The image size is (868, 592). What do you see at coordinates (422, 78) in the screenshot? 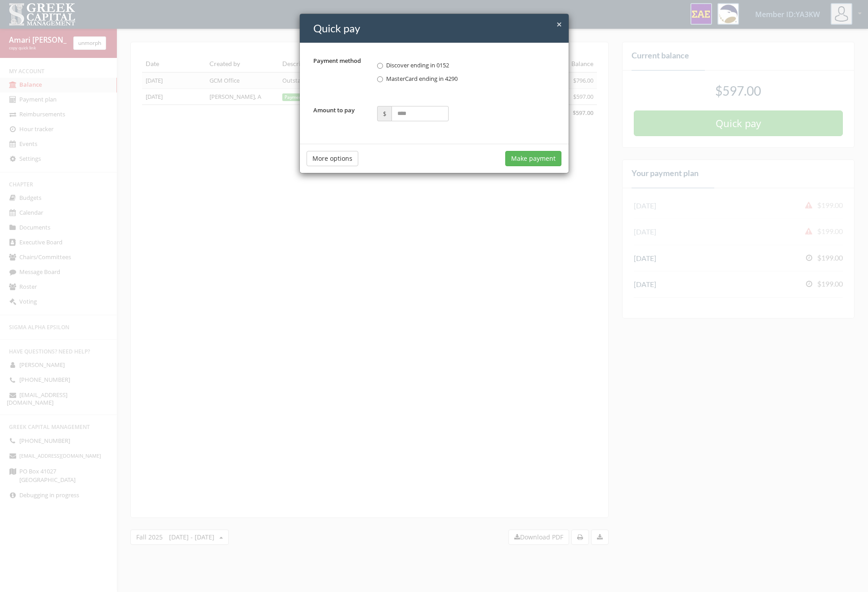
I see `span: MasterCard ending in 4290` at bounding box center [422, 78].